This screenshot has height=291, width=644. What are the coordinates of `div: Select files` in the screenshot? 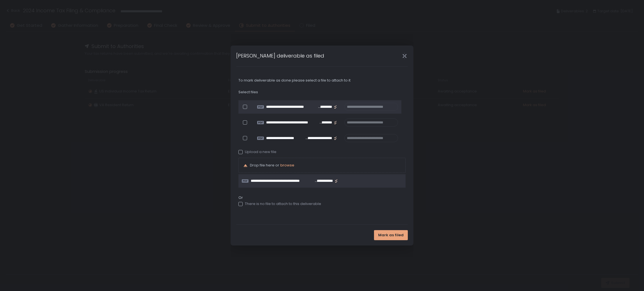 It's located at (322, 92).